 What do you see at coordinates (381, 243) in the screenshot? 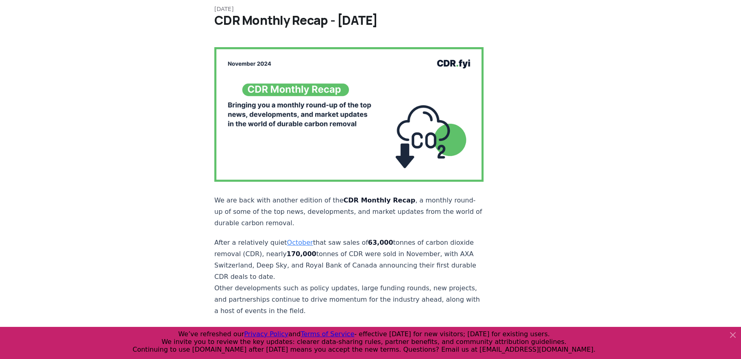
I see `strong: 63,000` at bounding box center [381, 243].